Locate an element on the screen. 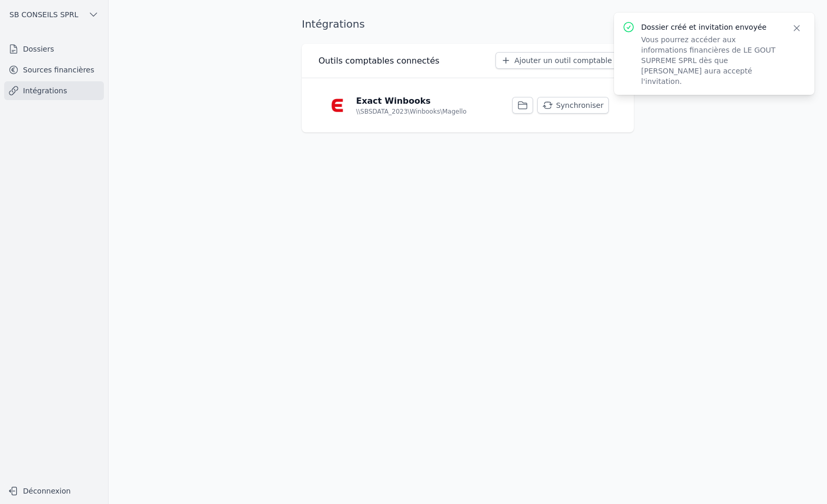 The height and width of the screenshot is (504, 827). p: \\SBSDATA_2023\Winbooks\Magello is located at coordinates (412, 112).